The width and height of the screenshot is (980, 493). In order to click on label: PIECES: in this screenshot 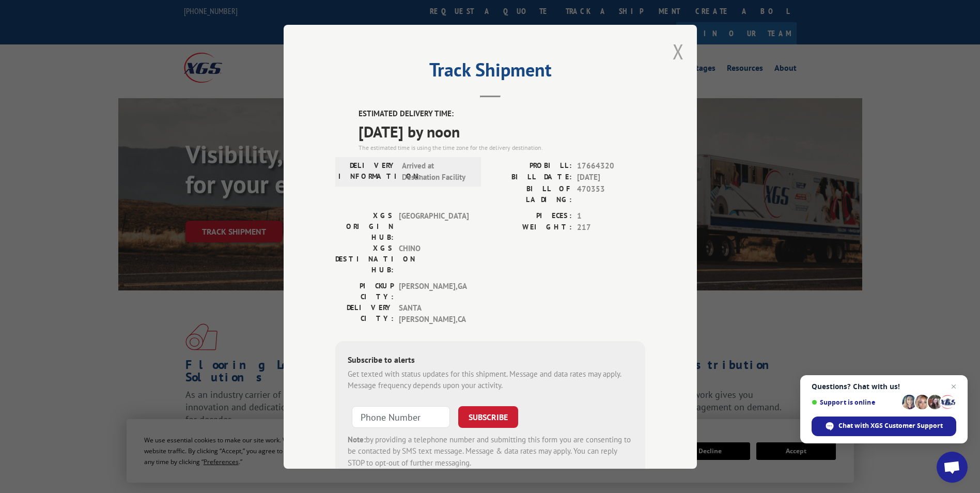, I will do `click(531, 215)`.